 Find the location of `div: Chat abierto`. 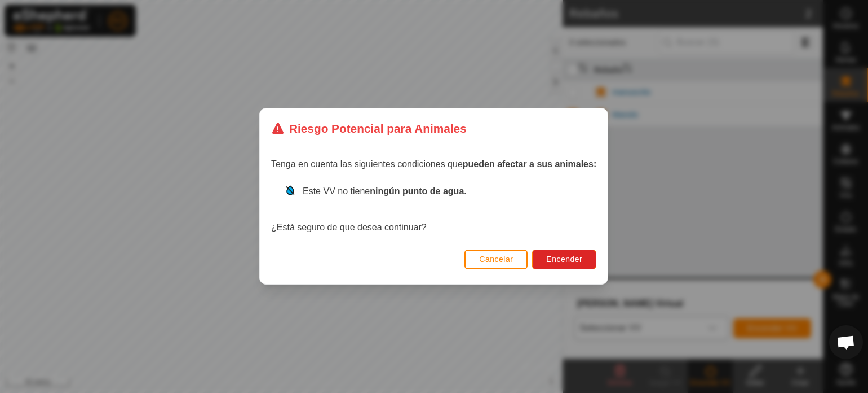

div: Chat abierto is located at coordinates (846, 342).